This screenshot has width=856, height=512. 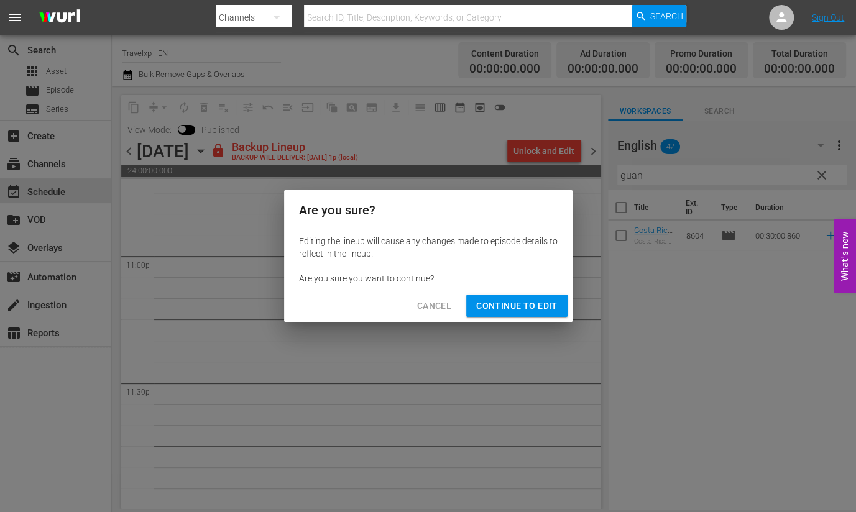 What do you see at coordinates (428, 210) in the screenshot?
I see `h2: Are you sure?` at bounding box center [428, 210].